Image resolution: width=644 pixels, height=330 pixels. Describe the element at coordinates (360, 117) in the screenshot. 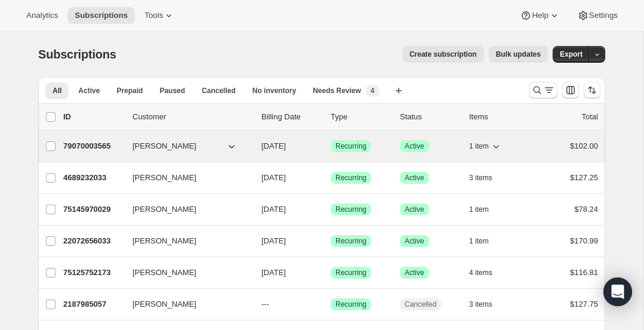

I see `div: Type` at that location.